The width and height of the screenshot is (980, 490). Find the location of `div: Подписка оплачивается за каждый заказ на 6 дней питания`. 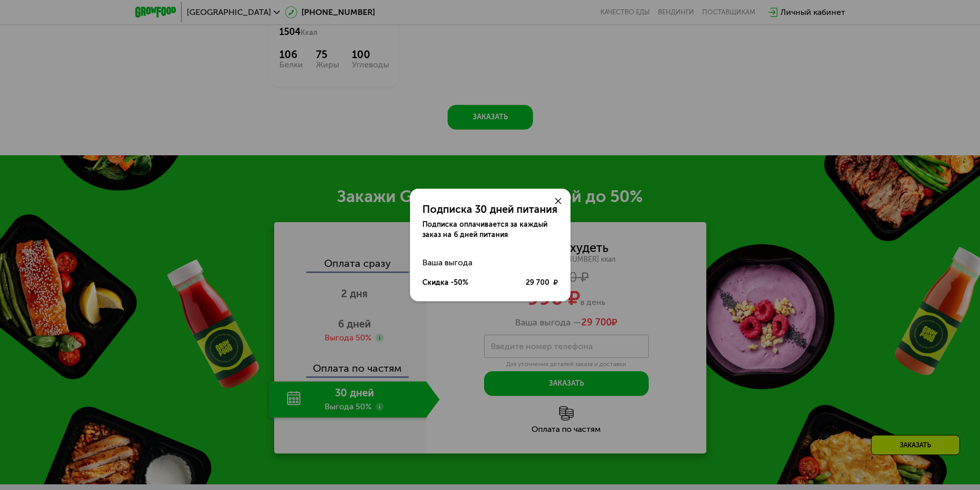

div: Подписка оплачивается за каждый заказ на 6 дней питания is located at coordinates (490, 230).